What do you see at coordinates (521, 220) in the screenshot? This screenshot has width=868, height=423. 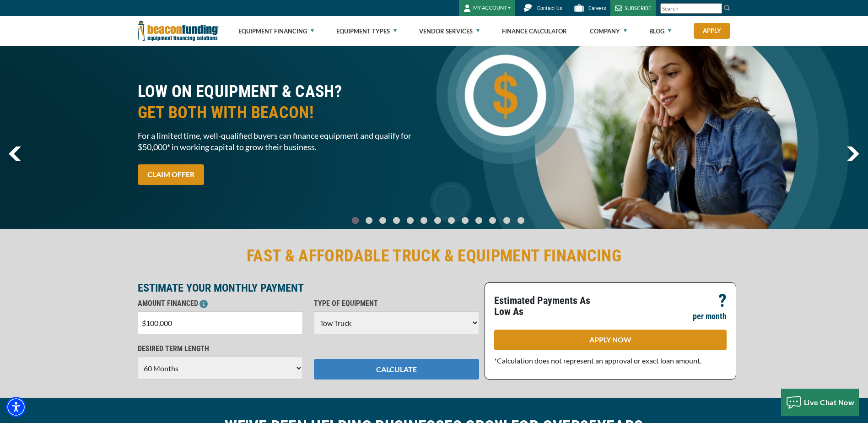 I see `a: Go To Slide 12` at bounding box center [521, 220].